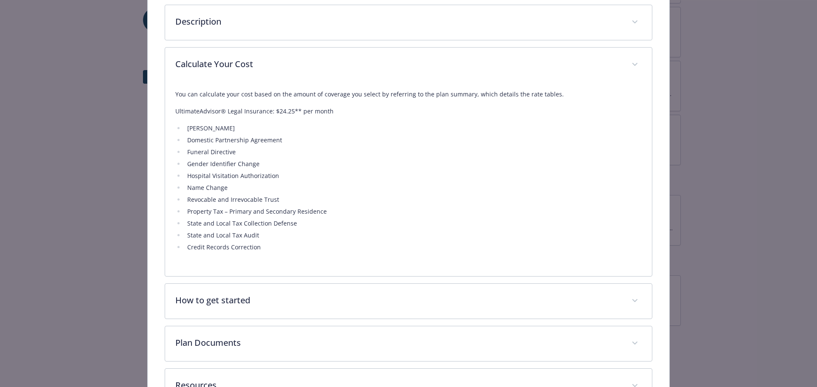 The width and height of the screenshot is (817, 387). Describe the element at coordinates (408, 94) in the screenshot. I see `p: You can calculate your cost based on the amount of coverage you select by referring to the plan s...` at that location.